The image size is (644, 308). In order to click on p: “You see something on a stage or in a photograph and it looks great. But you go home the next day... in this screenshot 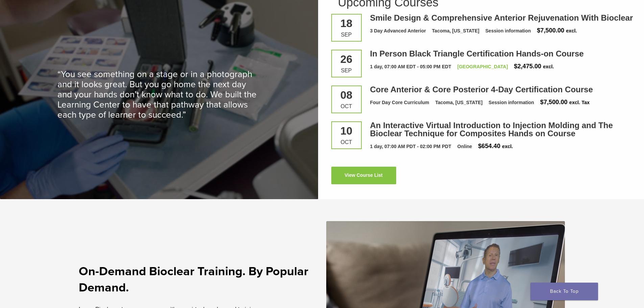, I will do `click(159, 94)`.